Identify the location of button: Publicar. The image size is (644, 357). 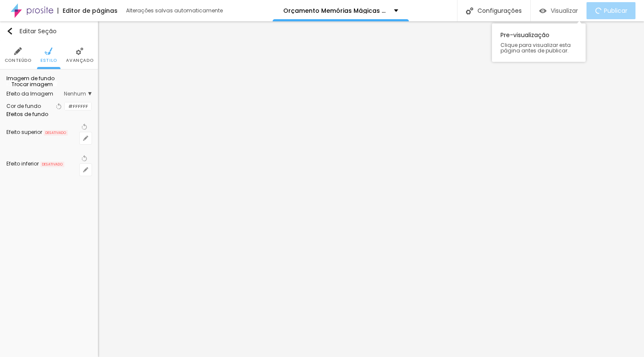
(611, 11).